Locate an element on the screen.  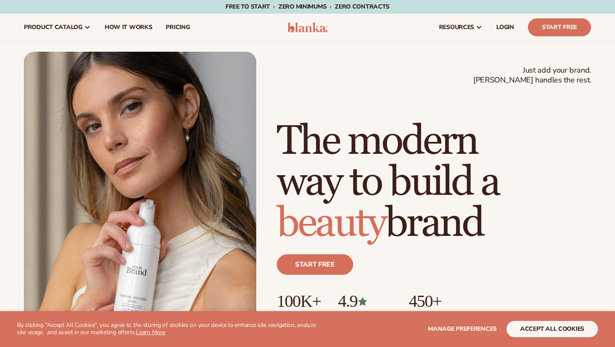
a: Learn More is located at coordinates (150, 332).